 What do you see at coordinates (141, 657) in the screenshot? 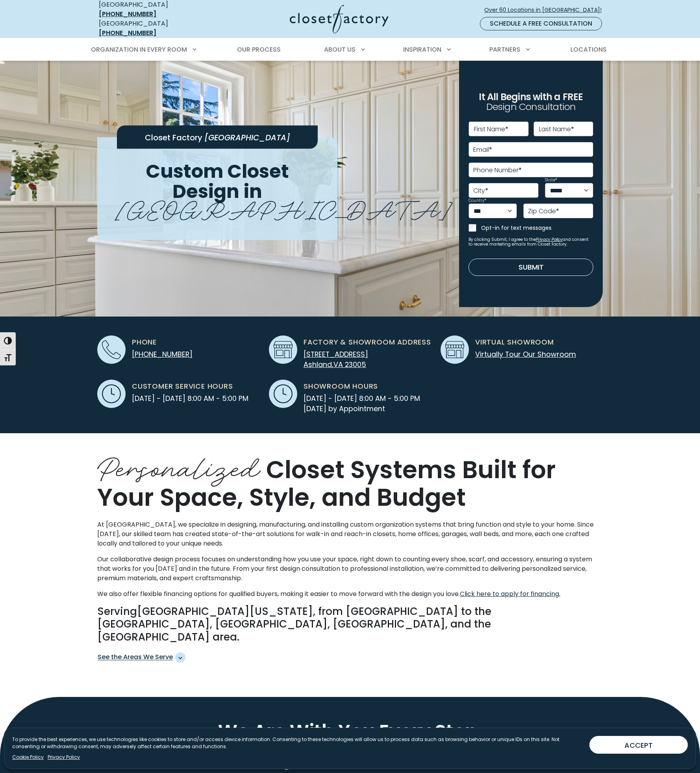
I see `span: See the Areas We Serve` at bounding box center [141, 657].